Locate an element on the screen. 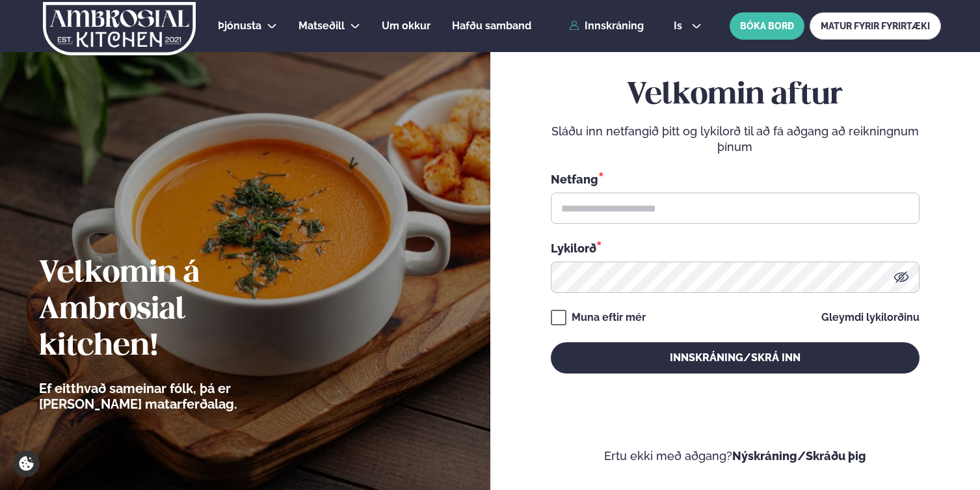  button: Innskráning/Skrá inn is located at coordinates (735, 358).